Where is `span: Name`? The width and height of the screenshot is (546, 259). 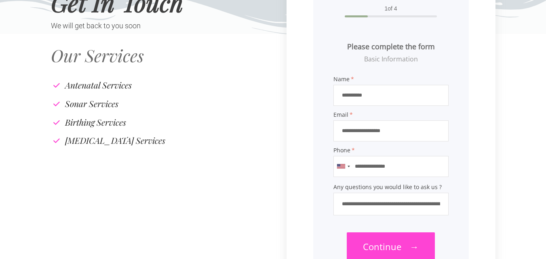 span: Name is located at coordinates (391, 79).